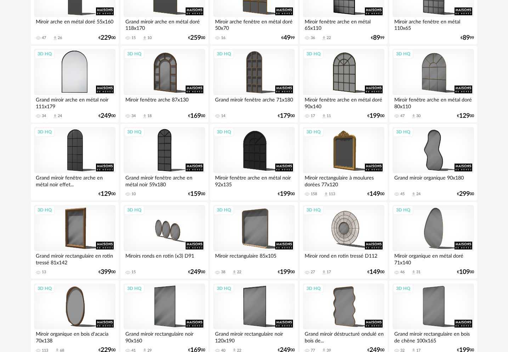  Describe the element at coordinates (344, 162) in the screenshot. I see `a: 3D HQ Miroir rectangulaire à moulures dorées 77x120 158 Download icon 113 €14900` at that location.